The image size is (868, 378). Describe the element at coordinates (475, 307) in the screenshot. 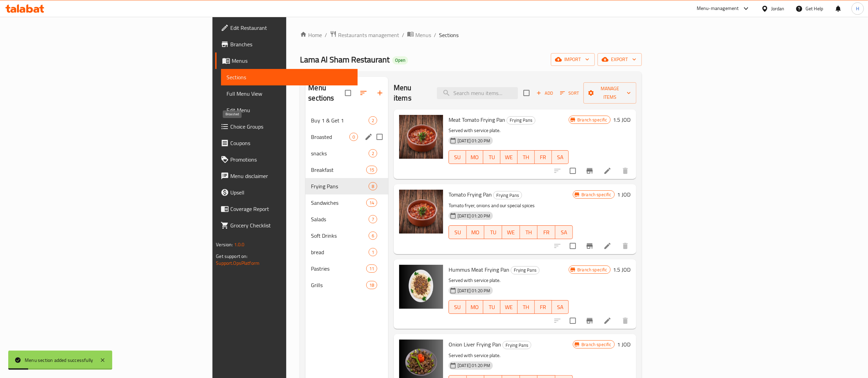

I see `span: MO` at that location.